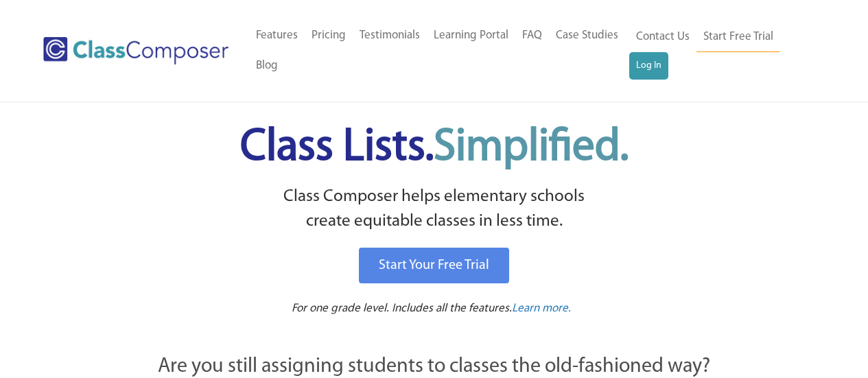 The height and width of the screenshot is (378, 868). Describe the element at coordinates (541, 309) in the screenshot. I see `a: Learn more.` at that location.